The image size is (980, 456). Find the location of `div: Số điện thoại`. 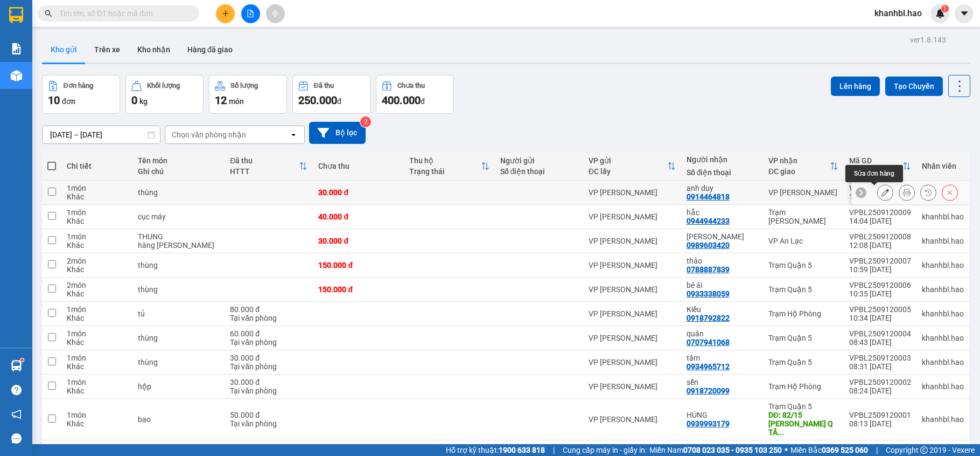

div: Số điện thoại is located at coordinates (539, 171).